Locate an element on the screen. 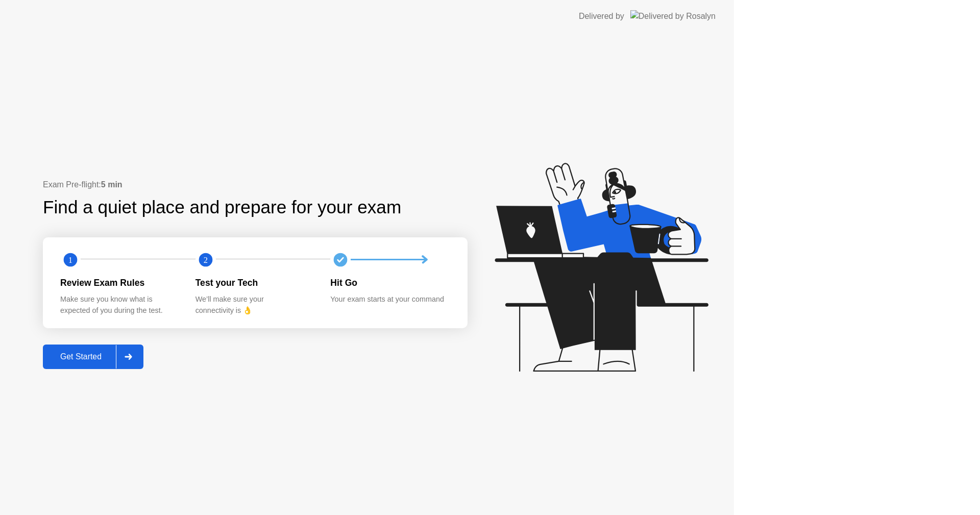  img: Delivered by Rosalyn is located at coordinates (673, 16).